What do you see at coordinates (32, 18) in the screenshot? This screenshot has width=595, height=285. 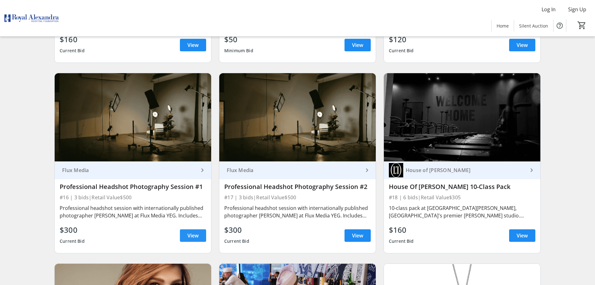 I see `img: Royal Alexandra Hospital Foundation's Logo` at bounding box center [32, 18].